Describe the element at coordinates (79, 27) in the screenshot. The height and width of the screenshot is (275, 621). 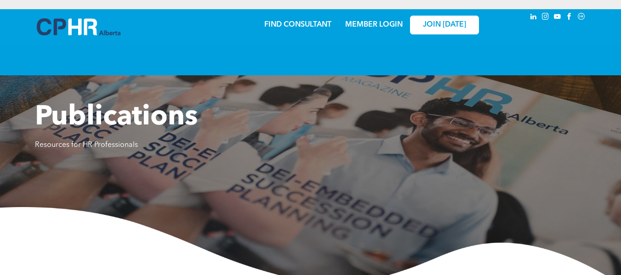
I see `img: A blue and white logo for cp alberta` at that location.